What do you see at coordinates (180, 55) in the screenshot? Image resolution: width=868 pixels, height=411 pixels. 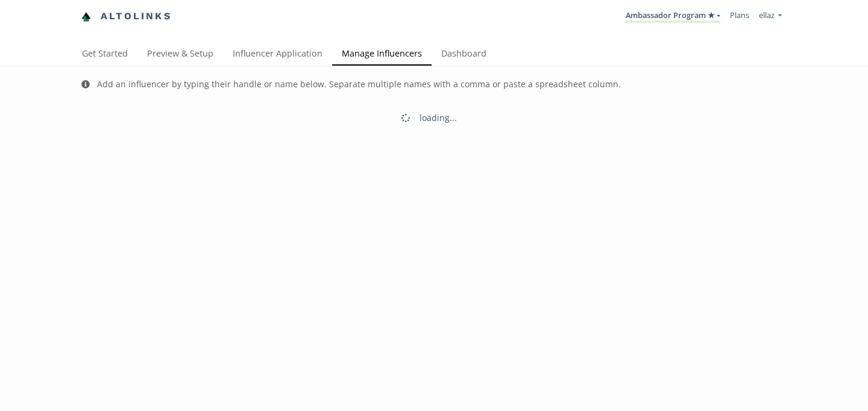 I see `a: Preview & Setup` at bounding box center [180, 55].